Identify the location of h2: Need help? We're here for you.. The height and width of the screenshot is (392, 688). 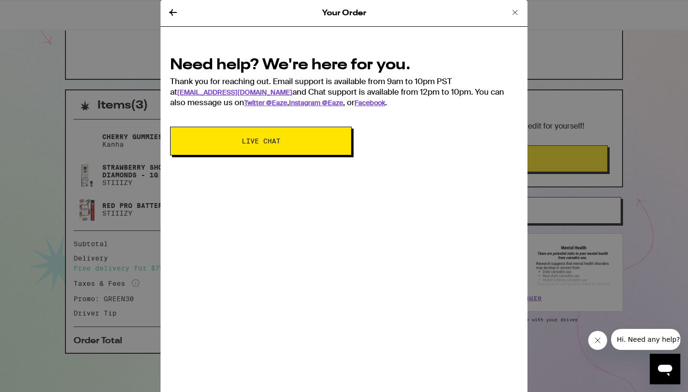
(344, 65).